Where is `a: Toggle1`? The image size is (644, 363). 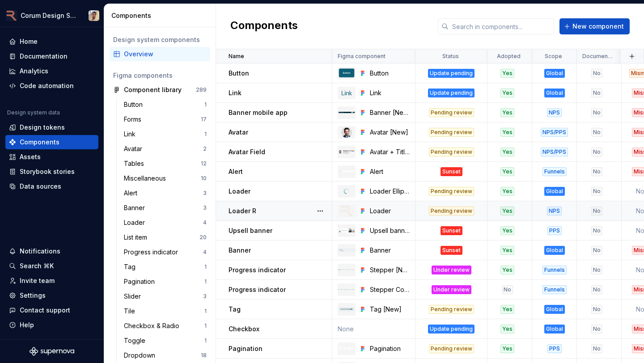
a: Toggle1 is located at coordinates (165, 341).